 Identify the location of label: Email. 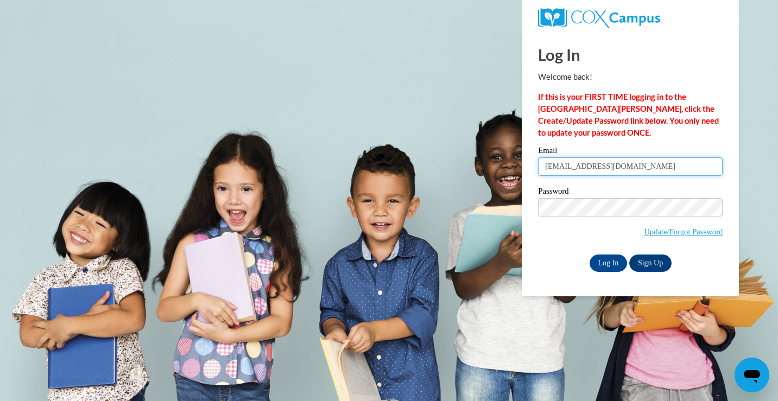
(630, 152).